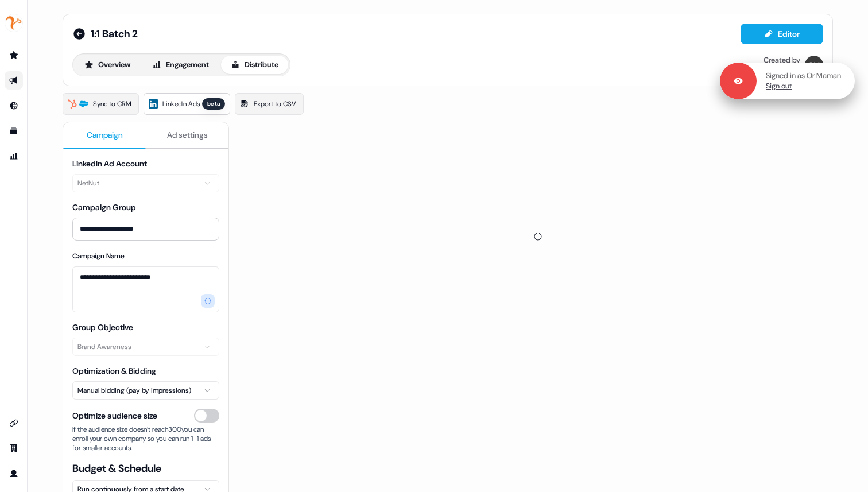  I want to click on a: Go to templates, so click(14, 131).